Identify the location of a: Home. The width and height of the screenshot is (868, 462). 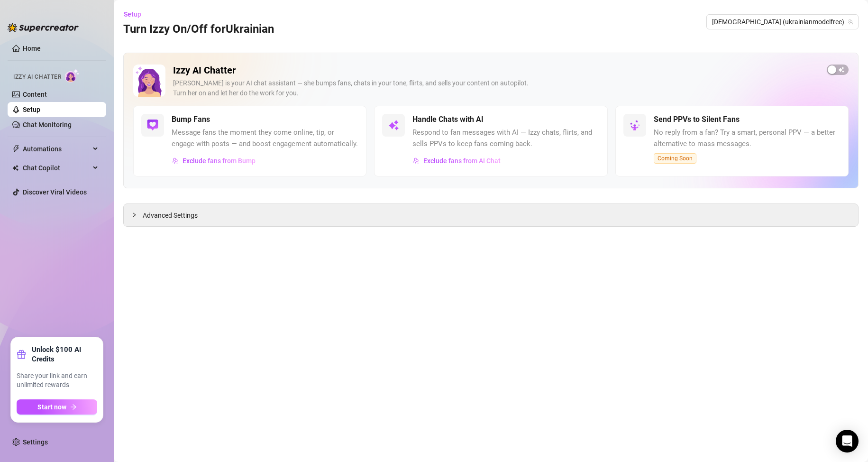
(31, 48).